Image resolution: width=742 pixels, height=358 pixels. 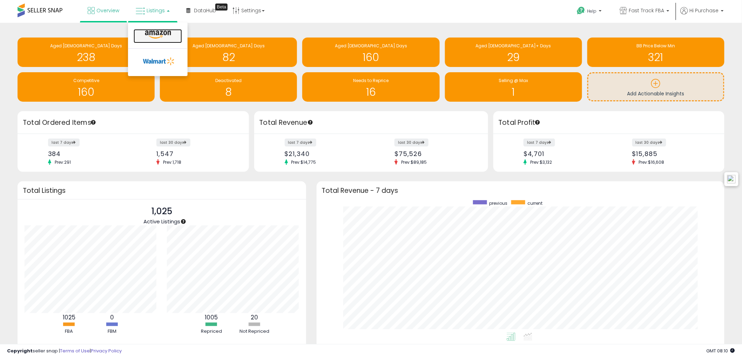 I want to click on span: Help, so click(x=592, y=11).